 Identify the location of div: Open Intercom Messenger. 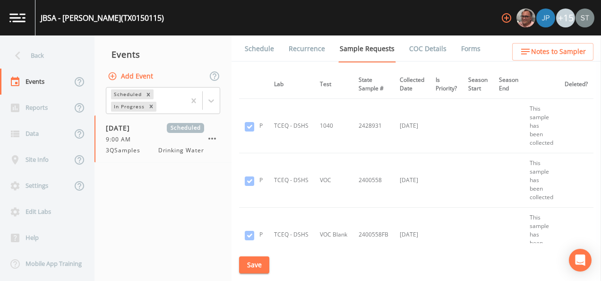
(581, 260).